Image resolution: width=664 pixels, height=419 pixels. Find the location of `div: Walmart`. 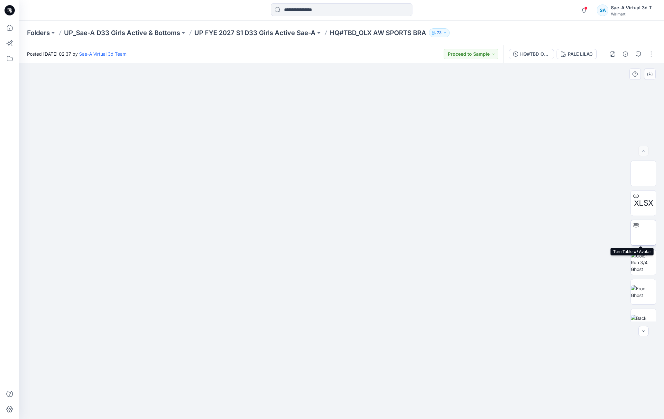

div: Walmart is located at coordinates (634, 14).